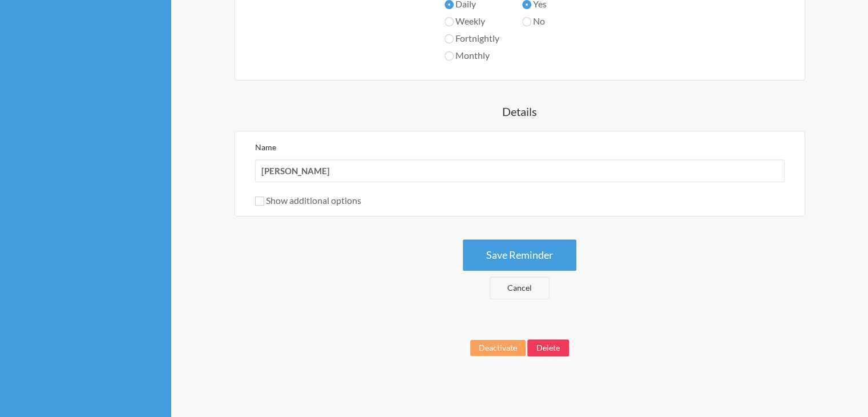 The image size is (868, 417). Describe the element at coordinates (498, 348) in the screenshot. I see `button: Deactivate` at that location.